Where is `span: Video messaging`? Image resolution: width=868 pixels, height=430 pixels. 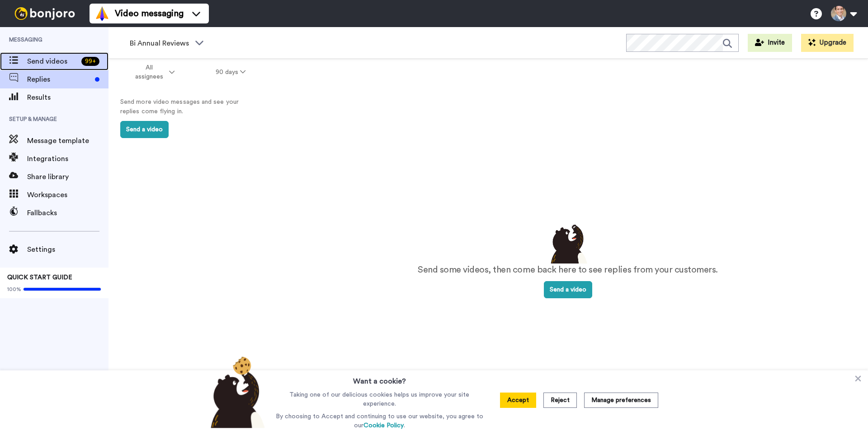
span: Video messaging is located at coordinates (149, 14).